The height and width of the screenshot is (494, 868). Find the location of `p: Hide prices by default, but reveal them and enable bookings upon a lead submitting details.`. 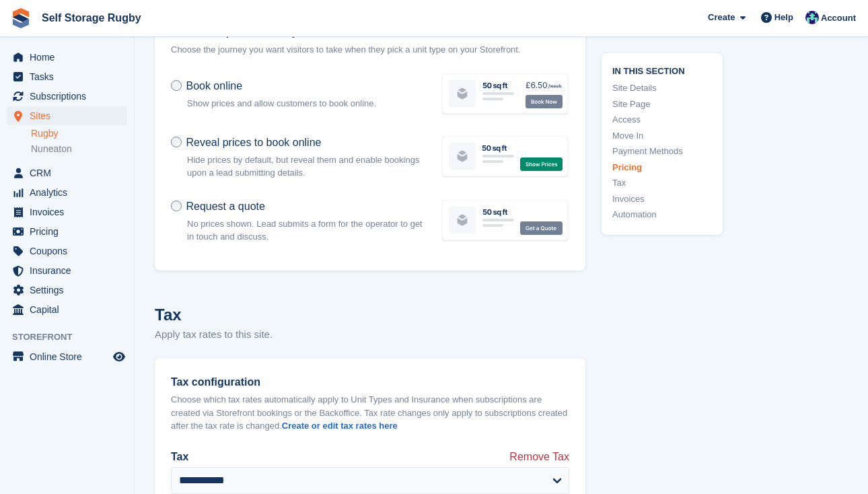

p: Hide prices by default, but reveal them and enable bookings upon a lead submitting details. is located at coordinates (306, 166).